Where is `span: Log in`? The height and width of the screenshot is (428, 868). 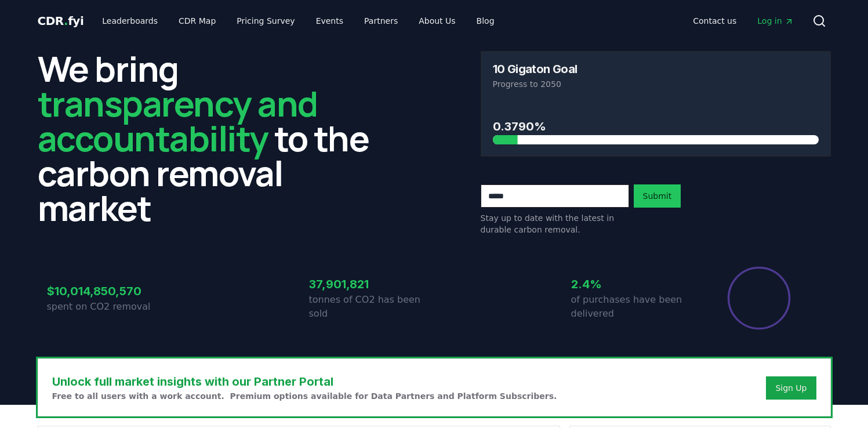
span: Log in is located at coordinates (775, 21).